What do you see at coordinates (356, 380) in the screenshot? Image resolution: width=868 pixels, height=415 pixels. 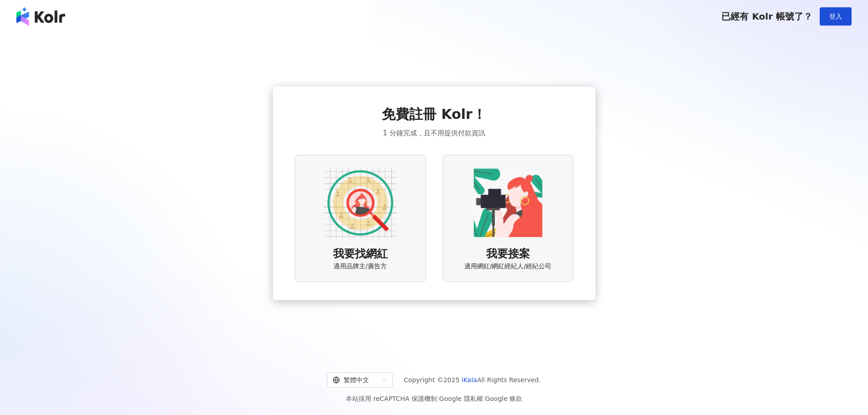 I see `div: 繁體中文` at bounding box center [356, 380].